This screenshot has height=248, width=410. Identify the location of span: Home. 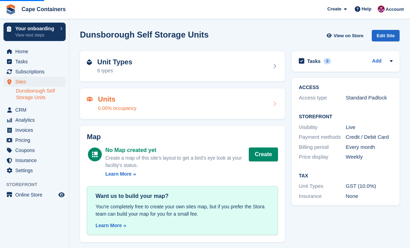
(36, 51).